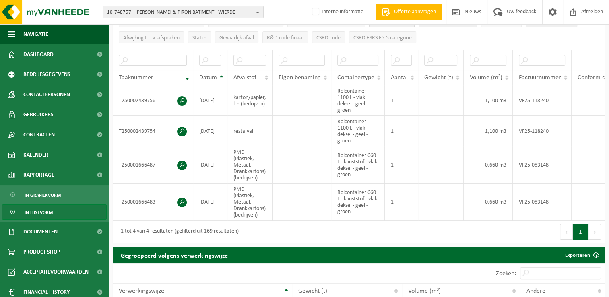  What do you see at coordinates (356, 78) in the screenshot?
I see `span: Containertype` at bounding box center [356, 78].